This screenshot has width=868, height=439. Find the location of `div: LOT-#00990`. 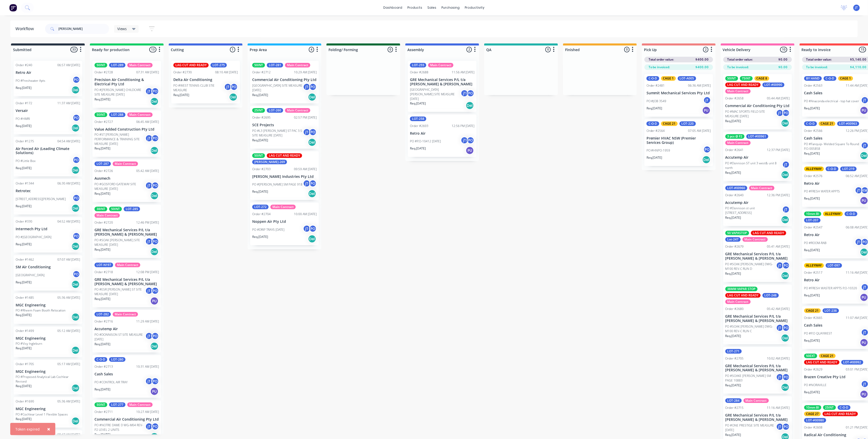

div: LOT-#00990 is located at coordinates (773, 85).